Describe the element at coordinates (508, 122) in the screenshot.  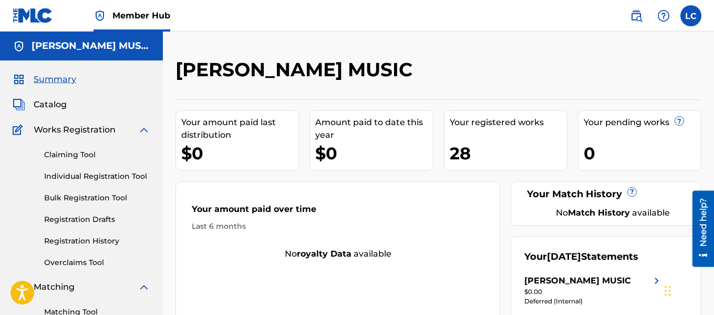
I see `div: Your registered works` at that location.